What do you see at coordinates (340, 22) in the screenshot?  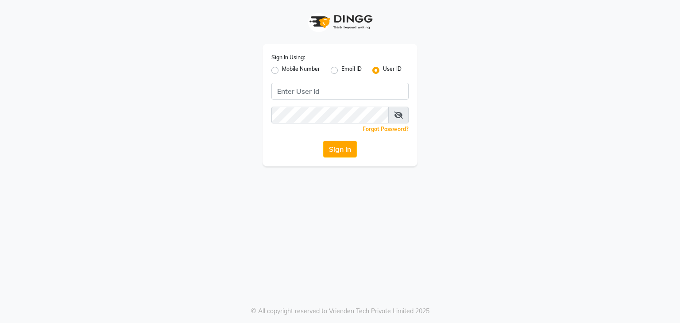 I see `img: logo1.svg` at bounding box center [340, 22].